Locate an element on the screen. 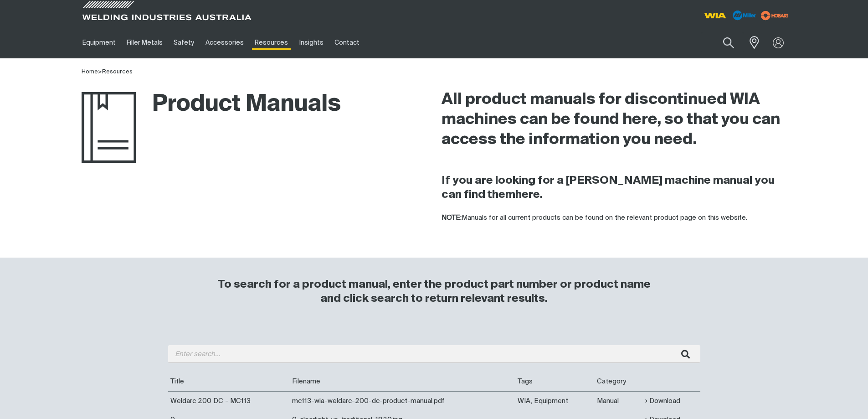 Image resolution: width=868 pixels, height=419 pixels. td: WIA, Equipment is located at coordinates (555, 400).